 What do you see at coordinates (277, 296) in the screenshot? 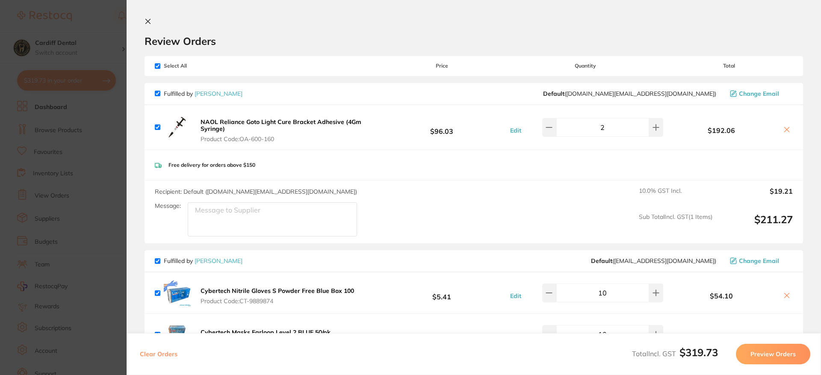
I see `button: Cybertech Nitrile Gloves S Powder Free Blue Box 100 Product Code:CT-9889874` at bounding box center [277, 296].